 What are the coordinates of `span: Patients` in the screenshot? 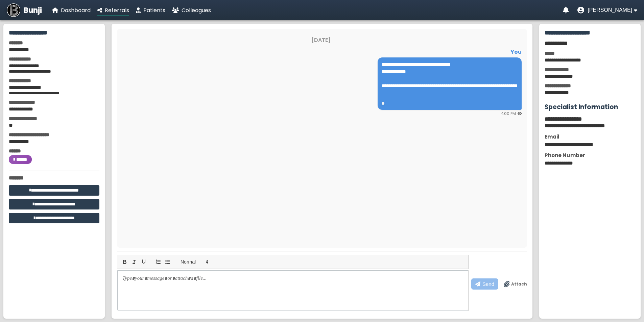 It's located at (154, 10).